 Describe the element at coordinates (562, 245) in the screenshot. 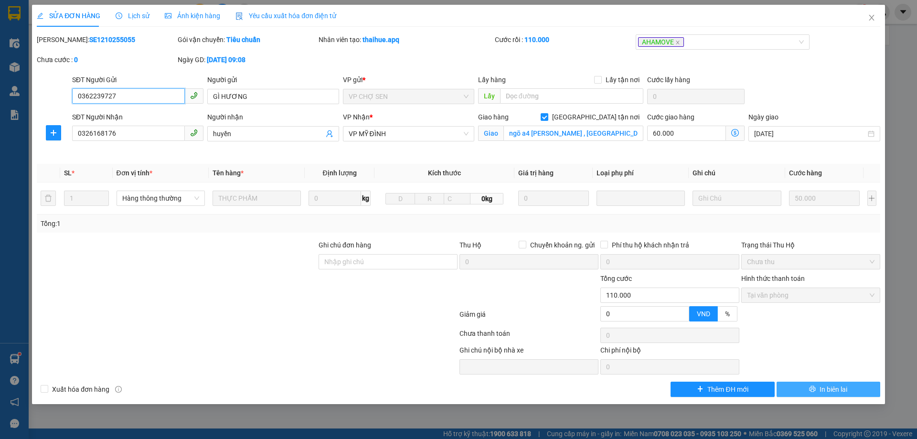

I see `span: Chuyển khoản ng. gửi` at that location.